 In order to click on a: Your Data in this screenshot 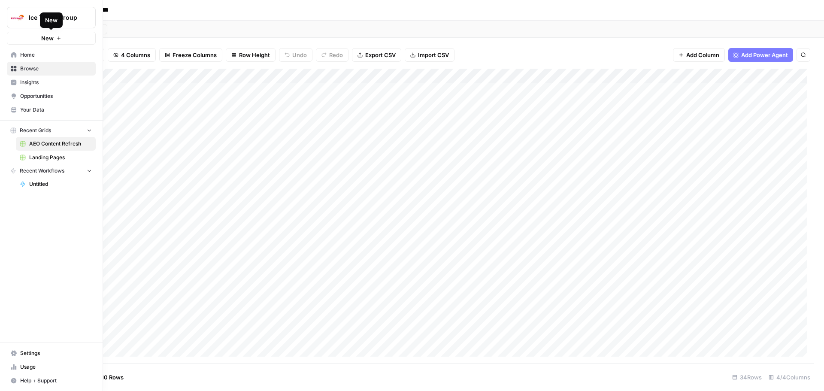, I will do `click(51, 110)`.